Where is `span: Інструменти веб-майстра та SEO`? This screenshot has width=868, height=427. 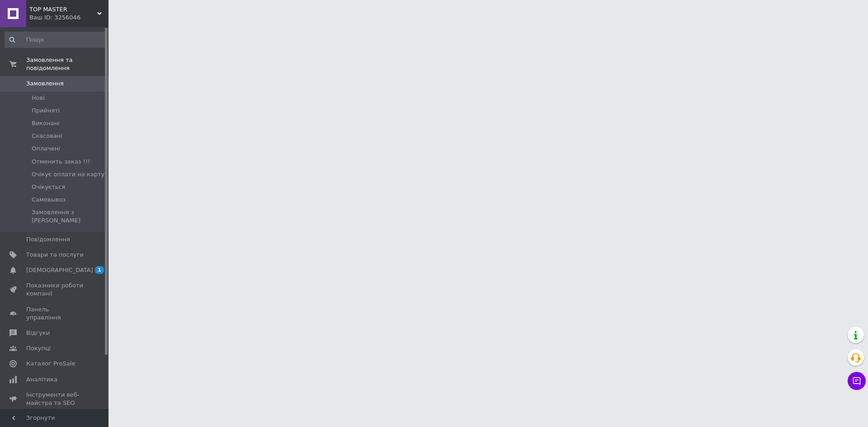 span: Інструменти веб-майстра та SEO is located at coordinates (55, 399).